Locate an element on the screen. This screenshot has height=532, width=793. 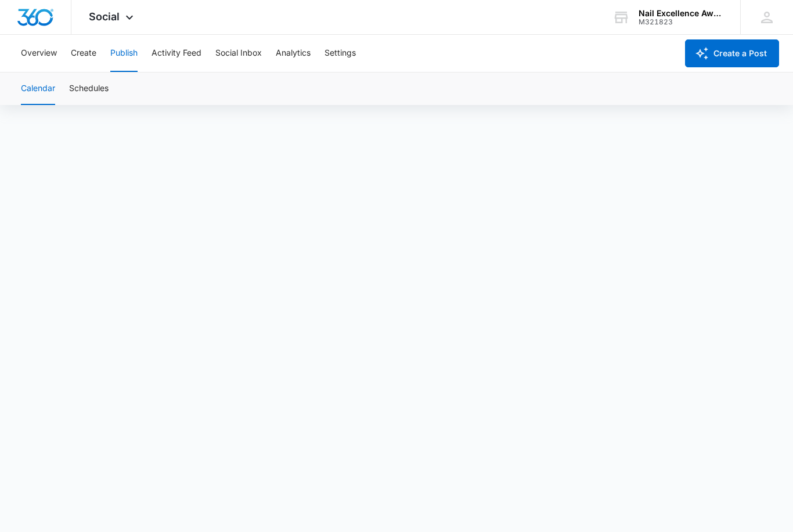
button: Social Inbox is located at coordinates (238, 53).